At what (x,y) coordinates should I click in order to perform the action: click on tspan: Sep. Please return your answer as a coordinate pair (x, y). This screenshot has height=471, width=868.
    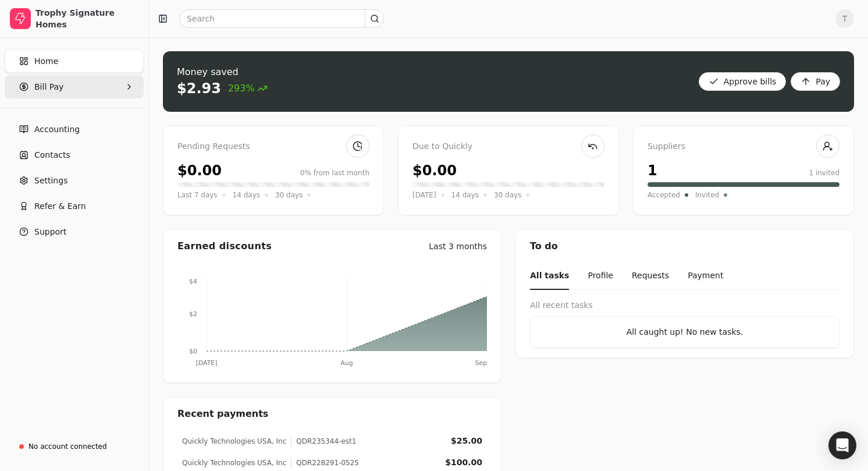
    Looking at the image, I should click on (481, 363).